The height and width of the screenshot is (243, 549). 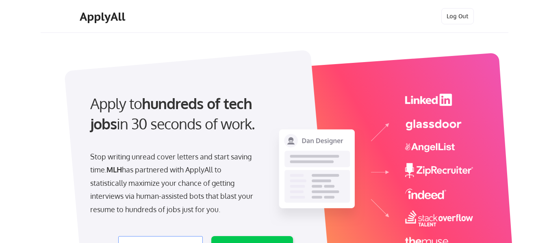 I want to click on div: Stop writing unread cover letters and start saving time. has partnered with ApplyAll to statistic..., so click(x=173, y=183).